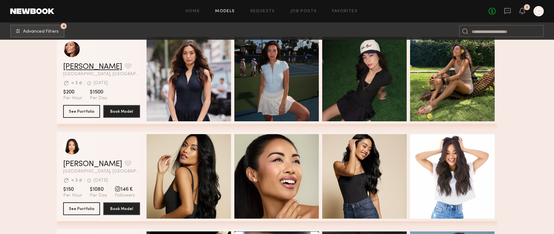  Describe the element at coordinates (72, 190) in the screenshot. I see `span: $150` at that location.